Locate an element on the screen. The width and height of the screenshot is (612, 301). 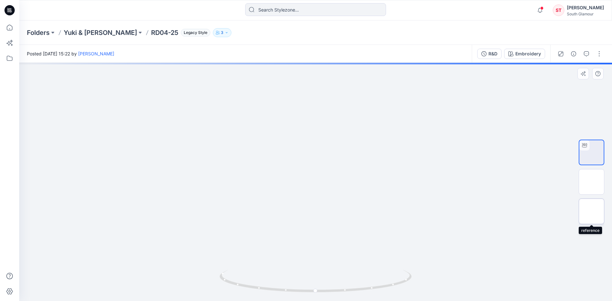
div: Embroidery is located at coordinates (528, 54).